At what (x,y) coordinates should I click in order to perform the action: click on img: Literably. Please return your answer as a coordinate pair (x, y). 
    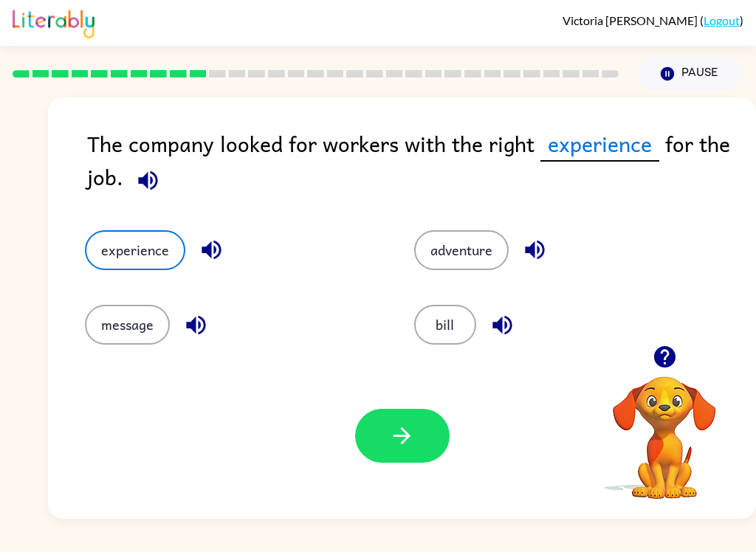
    Looking at the image, I should click on (53, 22).